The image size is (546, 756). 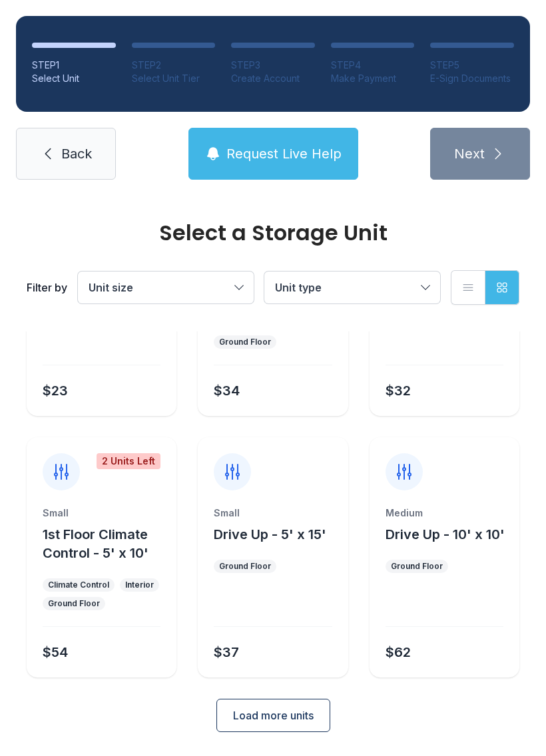 I want to click on div: $34, so click(x=227, y=390).